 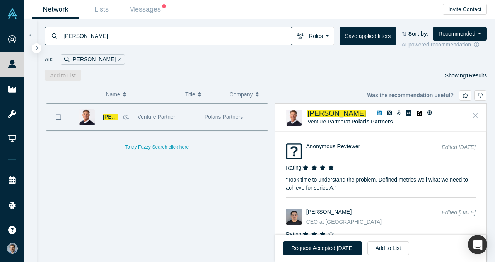 What do you see at coordinates (460, 34) in the screenshot?
I see `button: Recommended` at bounding box center [460, 34].